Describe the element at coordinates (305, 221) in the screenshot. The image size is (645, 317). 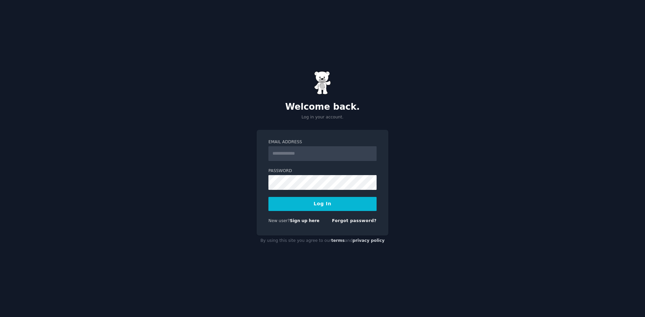
I see `a: Sign up here` at that location.